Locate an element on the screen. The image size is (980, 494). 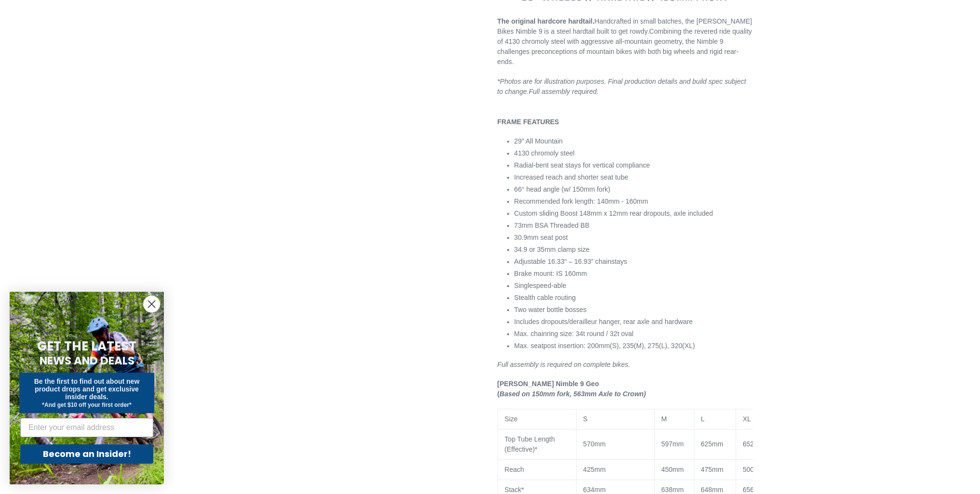
span: Increased reach and shorter seat tube is located at coordinates (571, 177).